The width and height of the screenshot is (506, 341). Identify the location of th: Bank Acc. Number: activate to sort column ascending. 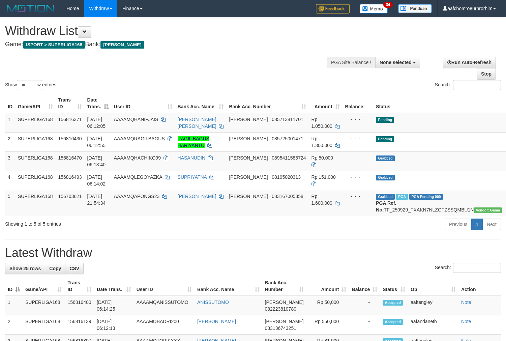
(267, 103).